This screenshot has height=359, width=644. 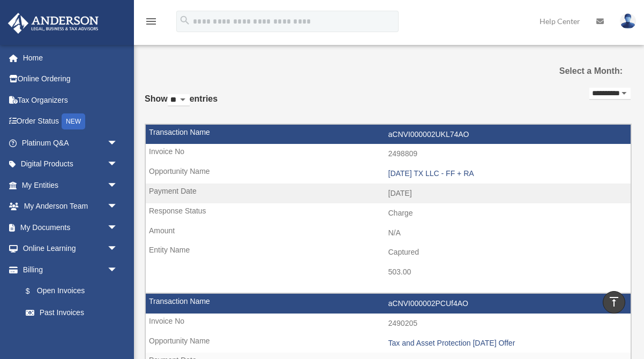 What do you see at coordinates (71, 228) in the screenshot?
I see `a: My Documentsarrow_drop_down` at bounding box center [71, 228].